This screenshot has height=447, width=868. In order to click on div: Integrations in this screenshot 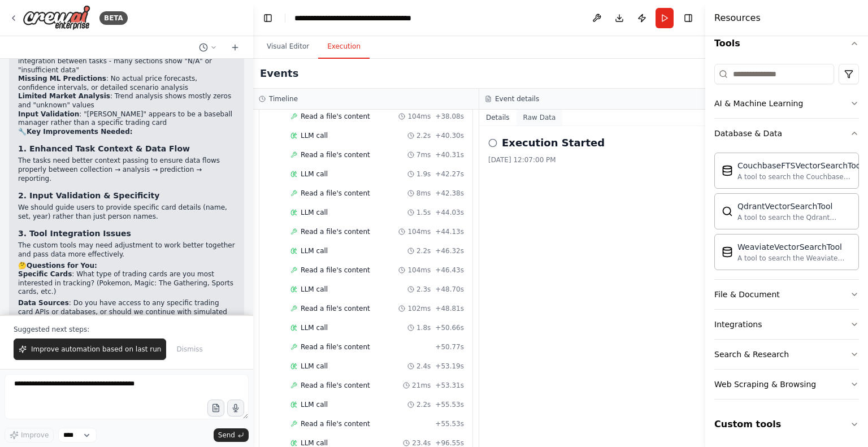, I will do `click(738, 324)`.